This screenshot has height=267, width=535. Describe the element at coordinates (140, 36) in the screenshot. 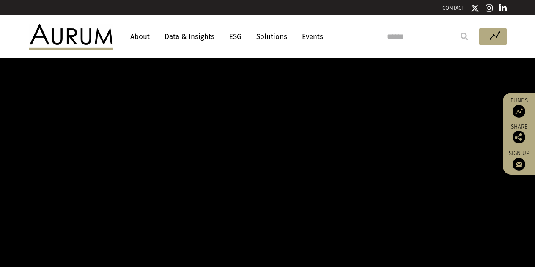

I see `a: About` at that location.